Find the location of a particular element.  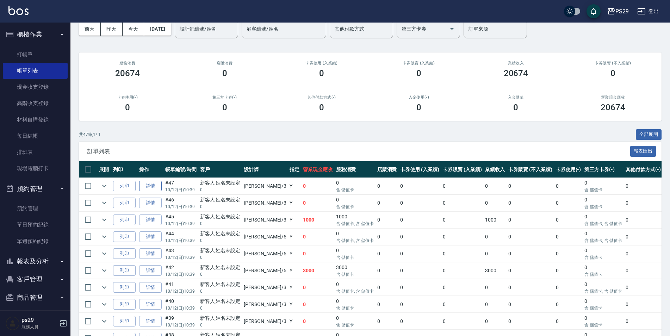

td: 1000 is located at coordinates (318, 220).